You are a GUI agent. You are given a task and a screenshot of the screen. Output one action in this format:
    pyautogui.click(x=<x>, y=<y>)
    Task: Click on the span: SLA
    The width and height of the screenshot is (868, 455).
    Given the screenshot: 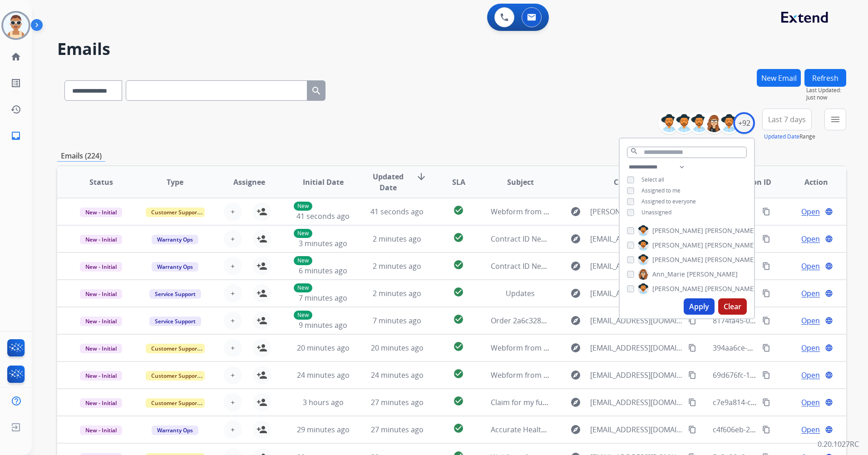 What is the action you would take?
    pyautogui.click(x=459, y=182)
    